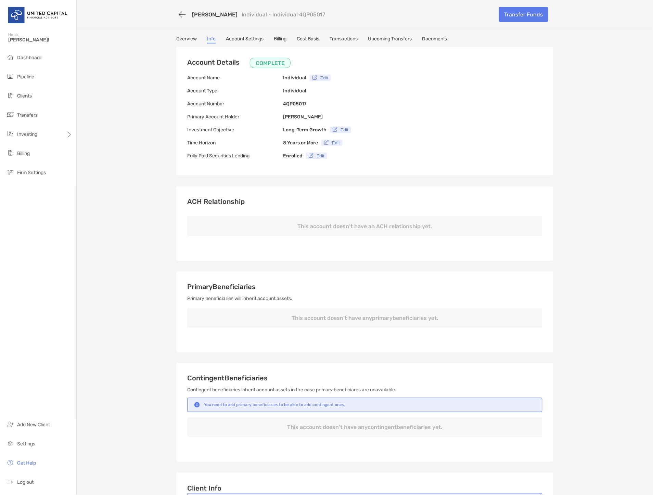 Image resolution: width=653 pixels, height=495 pixels. Describe the element at coordinates (221, 287) in the screenshot. I see `span: Primary Beneficiaries` at that location.